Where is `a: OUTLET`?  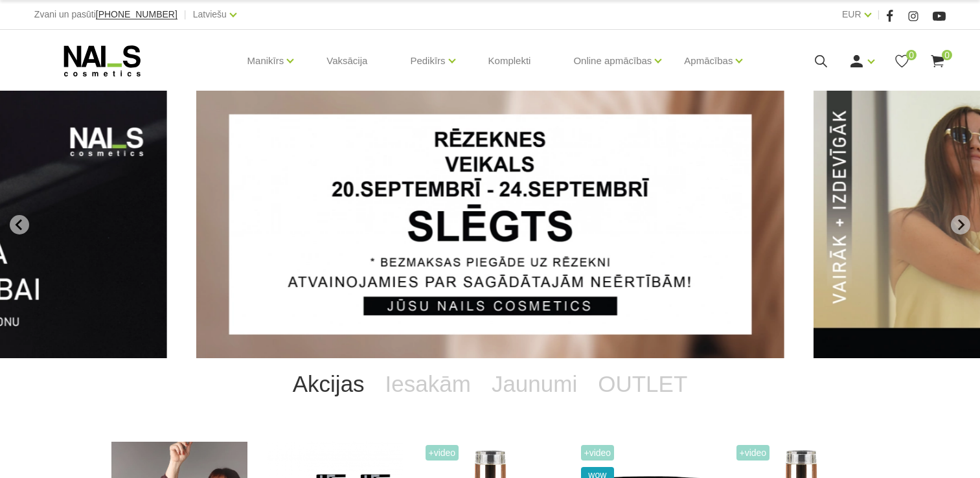
a: OUTLET is located at coordinates (642, 384).